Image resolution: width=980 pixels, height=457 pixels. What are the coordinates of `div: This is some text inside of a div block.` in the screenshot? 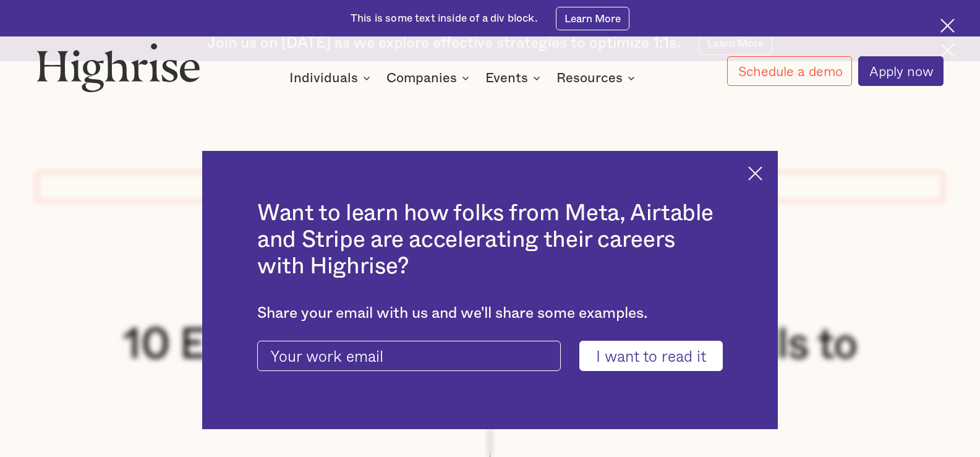 It's located at (444, 19).